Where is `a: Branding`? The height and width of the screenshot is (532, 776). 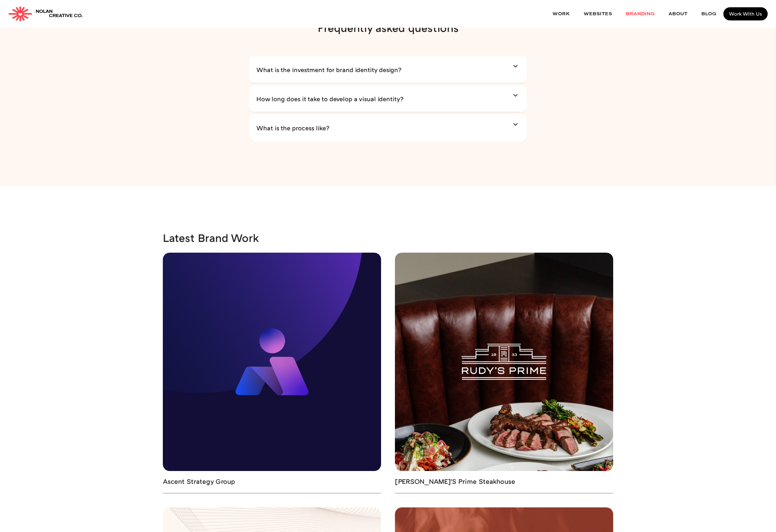
a: Branding is located at coordinates (640, 14).